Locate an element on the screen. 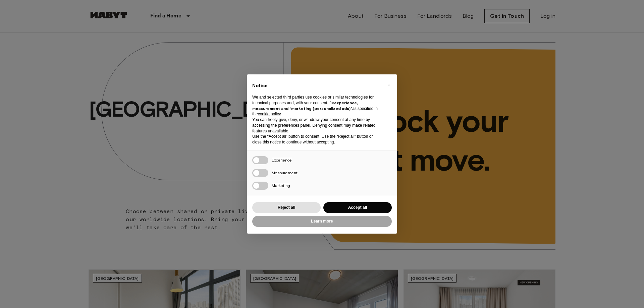  span: Experience is located at coordinates (282, 160).